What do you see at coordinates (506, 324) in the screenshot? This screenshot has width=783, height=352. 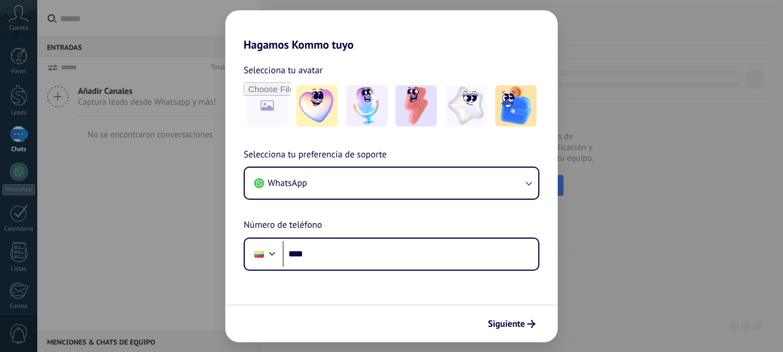 I see `span: Siguiente` at bounding box center [506, 324].